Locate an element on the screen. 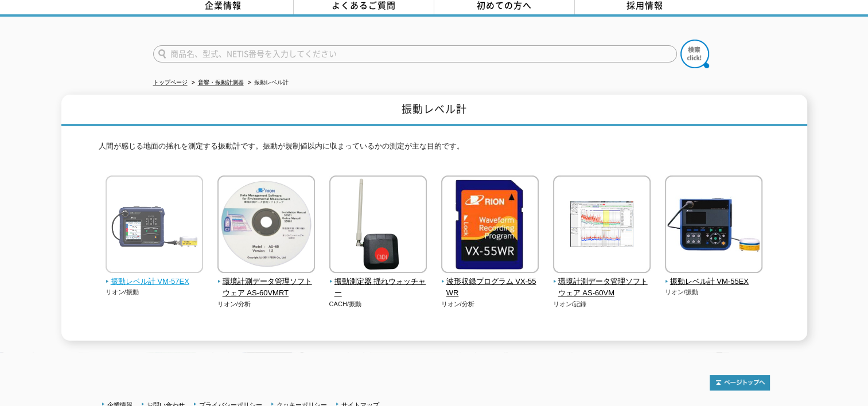  img: btn_search.png is located at coordinates (695, 54).